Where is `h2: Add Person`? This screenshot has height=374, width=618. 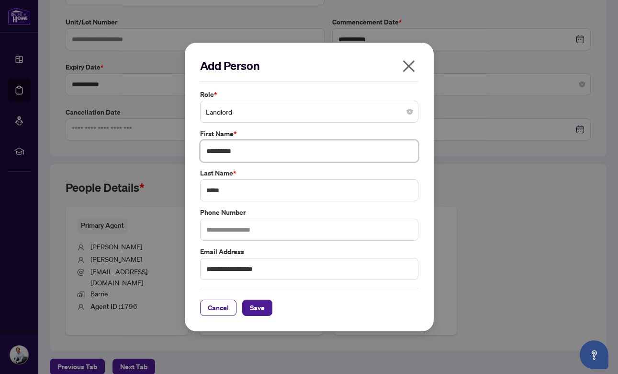
h2: Add Person is located at coordinates (309, 66).